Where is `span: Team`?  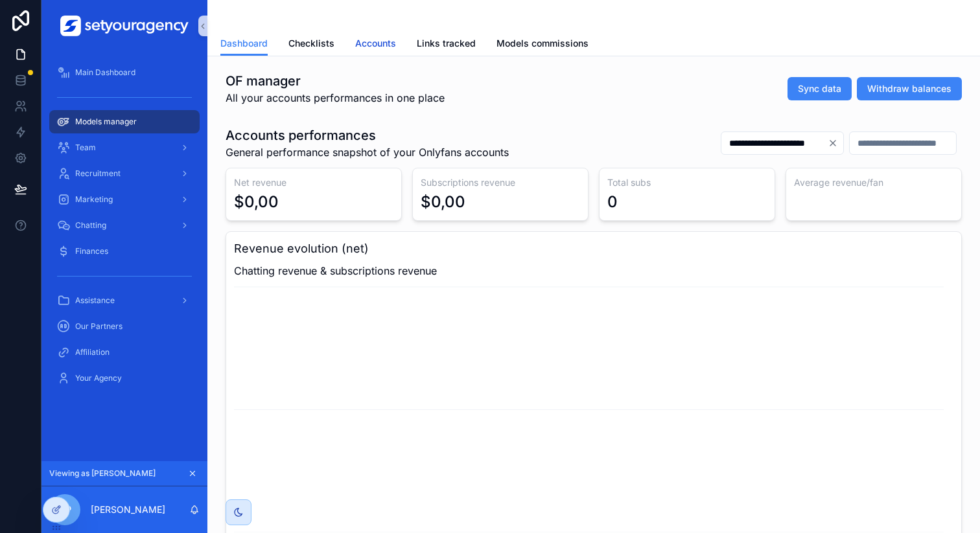
span: Team is located at coordinates (85, 148).